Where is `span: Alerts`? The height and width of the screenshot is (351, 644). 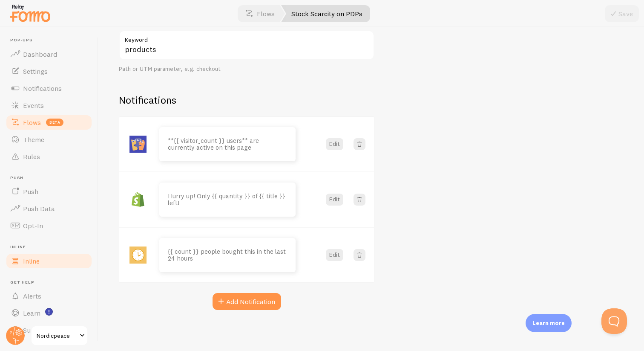
span: Alerts is located at coordinates (32, 296).